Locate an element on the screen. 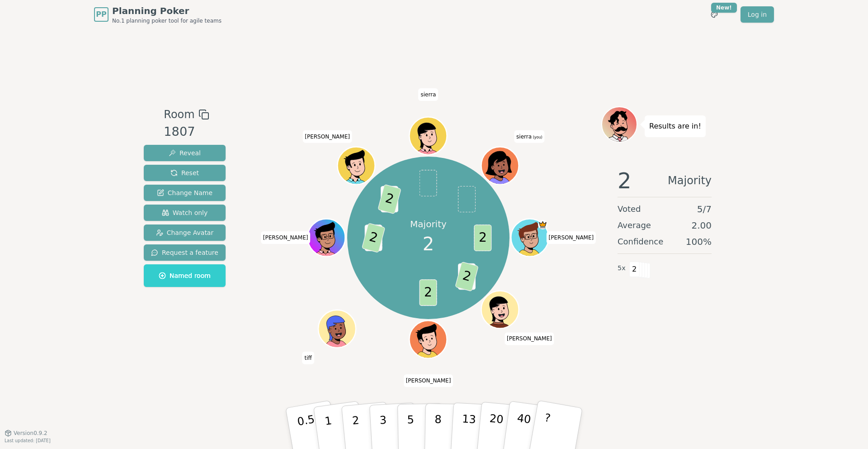  span: Average is located at coordinates (634, 225).